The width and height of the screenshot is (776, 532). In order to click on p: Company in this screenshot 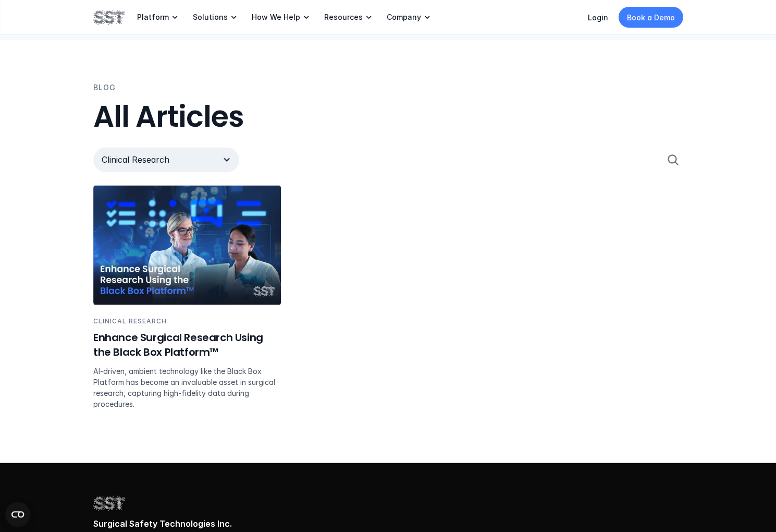, I will do `click(404, 17)`.